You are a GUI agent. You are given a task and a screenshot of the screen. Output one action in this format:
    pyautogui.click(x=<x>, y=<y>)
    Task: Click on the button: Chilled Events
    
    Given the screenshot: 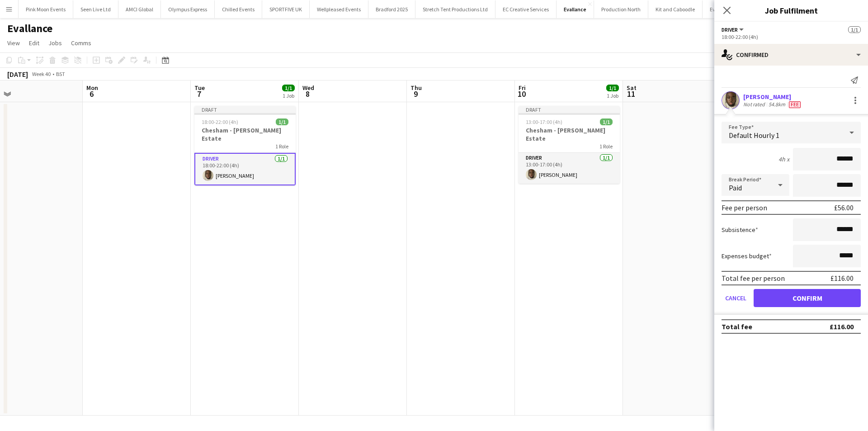 What is the action you would take?
    pyautogui.click(x=238, y=9)
    